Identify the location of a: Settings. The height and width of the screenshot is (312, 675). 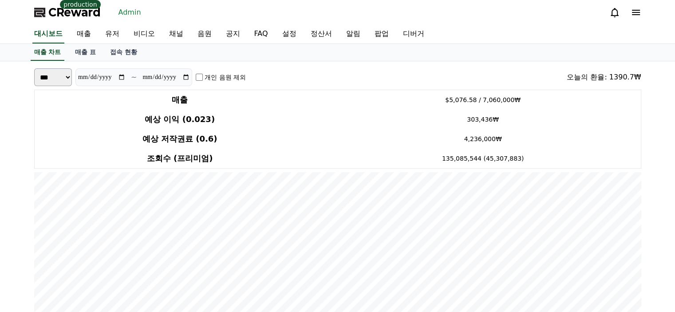
(142, 260).